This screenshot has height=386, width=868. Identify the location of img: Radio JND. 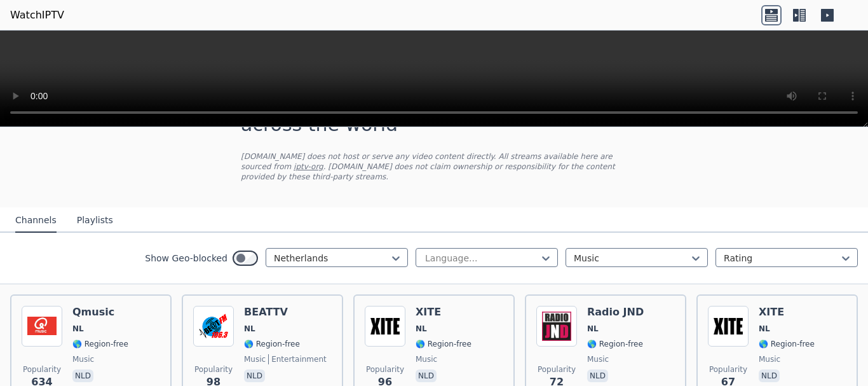
(557, 326).